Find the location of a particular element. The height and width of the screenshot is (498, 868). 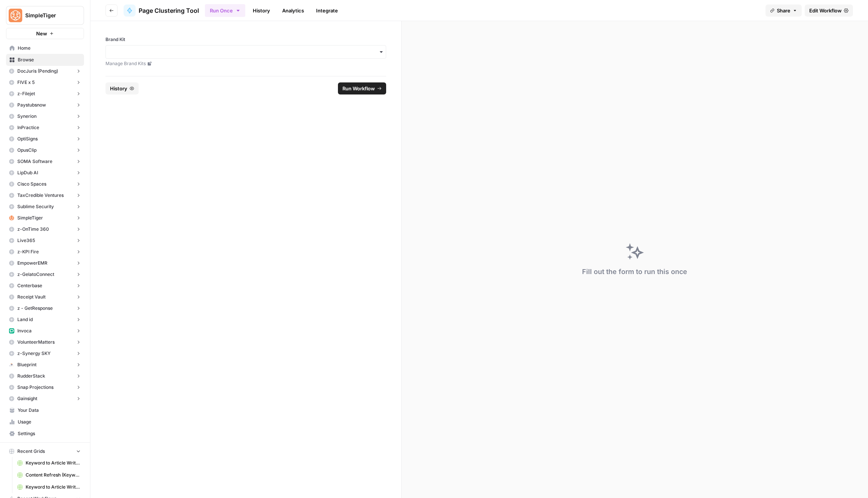

div: Fill out the form to run this once is located at coordinates (635, 272).